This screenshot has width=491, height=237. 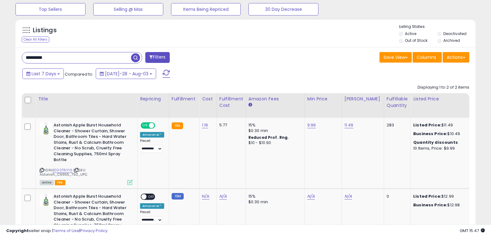 I want to click on div: Listed Price, so click(x=440, y=99).